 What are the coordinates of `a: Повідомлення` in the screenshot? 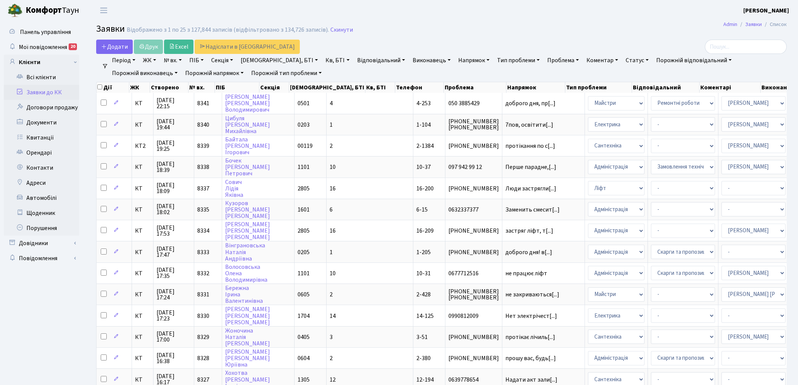 It's located at (41, 258).